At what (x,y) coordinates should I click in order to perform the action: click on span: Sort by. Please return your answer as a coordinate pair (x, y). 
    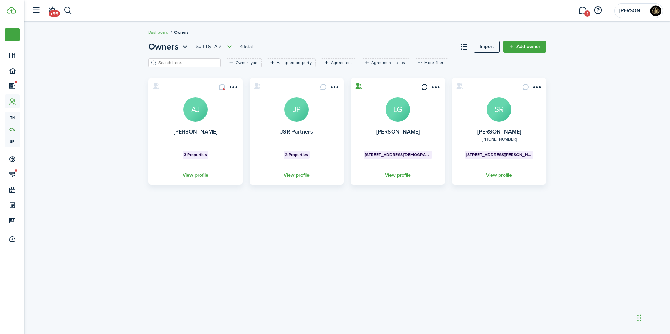
    Looking at the image, I should click on (205, 47).